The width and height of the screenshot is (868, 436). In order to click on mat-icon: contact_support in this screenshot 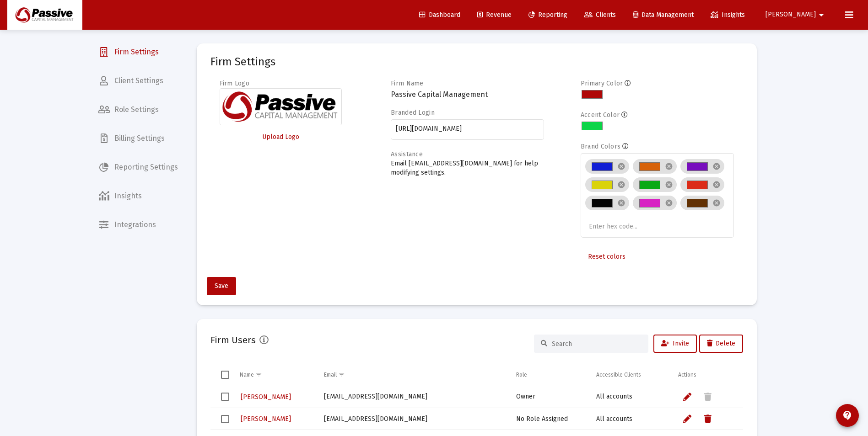, I will do `click(847, 415)`.